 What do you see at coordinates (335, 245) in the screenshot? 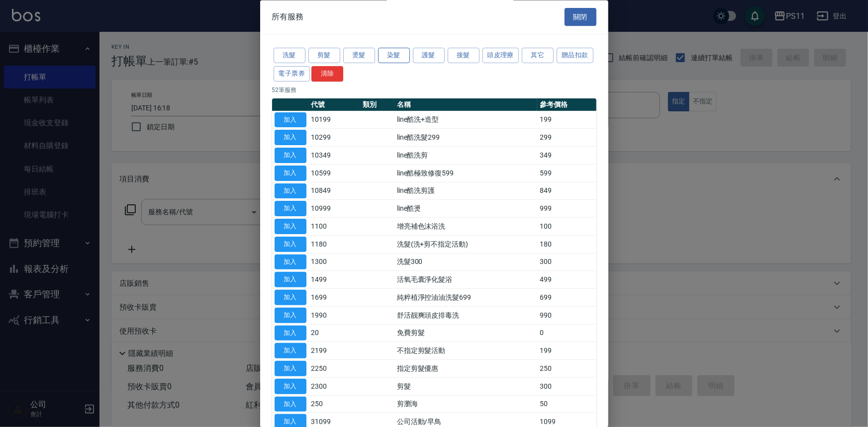
I see `td: 1180` at bounding box center [335, 245].